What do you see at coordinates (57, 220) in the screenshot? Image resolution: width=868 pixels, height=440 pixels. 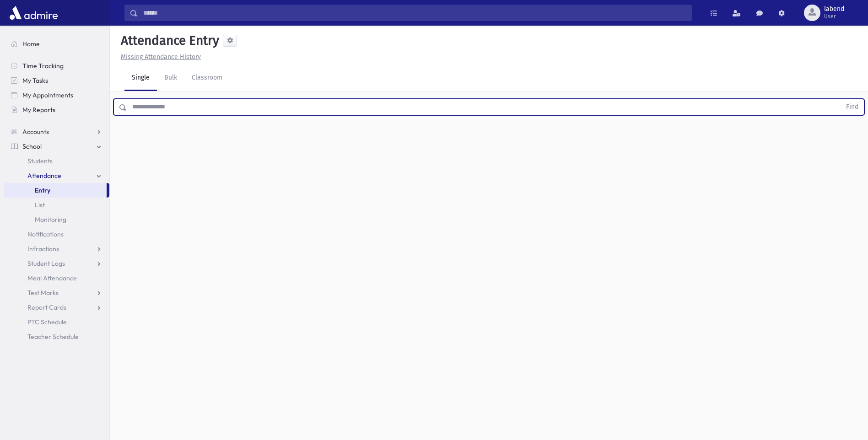 I see `a: Monitoring` at bounding box center [57, 220].